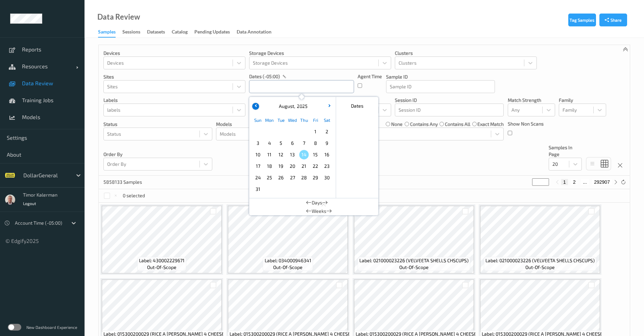 Image resolution: width=644 pixels, height=336 pixels. I want to click on div: Choose Tuesday August 19 of 2025, so click(281, 166).